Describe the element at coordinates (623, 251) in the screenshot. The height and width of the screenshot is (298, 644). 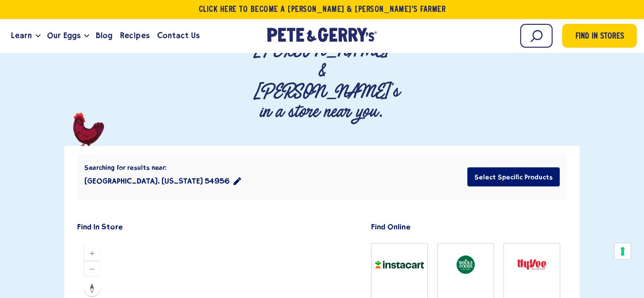
I see `button: Your consent preferences for tracking technologies` at that location.